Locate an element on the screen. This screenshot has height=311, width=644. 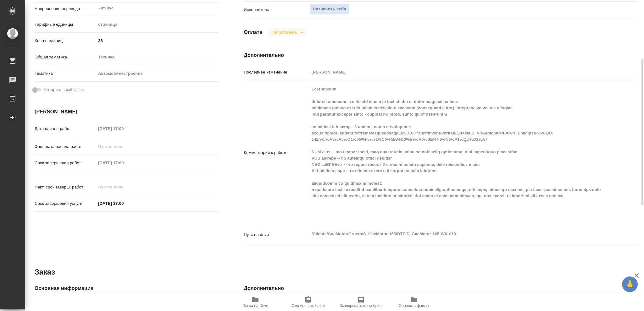
span: Нотариальный заказ is located at coordinates (64, 90).